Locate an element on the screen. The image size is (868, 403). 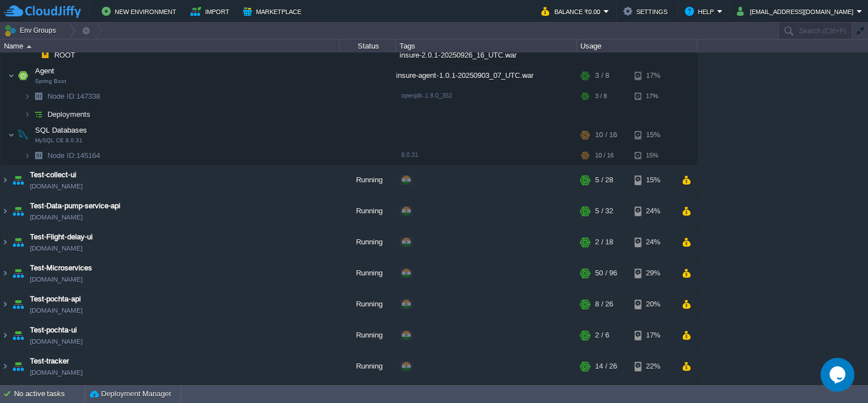
span: MySQL CE 8.0.31 is located at coordinates (59, 141).